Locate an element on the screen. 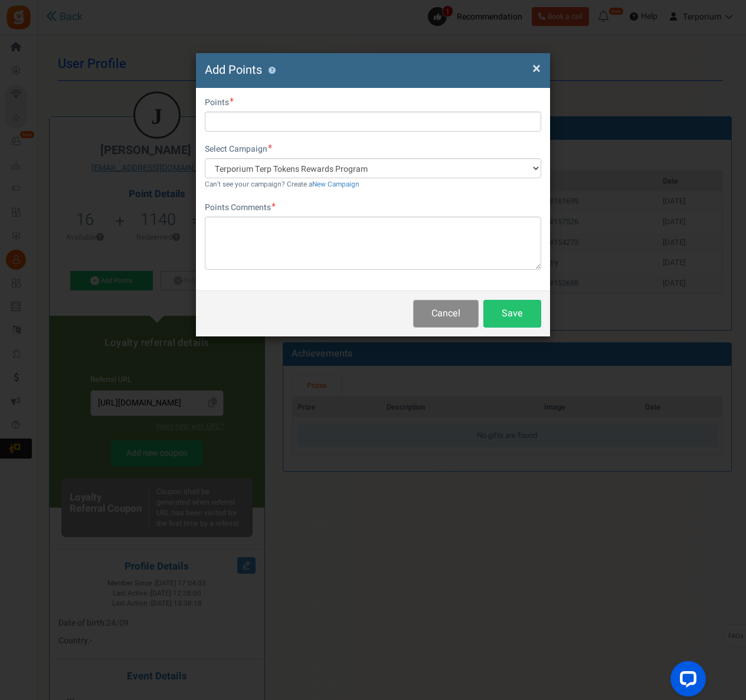 Image resolution: width=746 pixels, height=700 pixels. label: Select Campaign is located at coordinates (239, 150).